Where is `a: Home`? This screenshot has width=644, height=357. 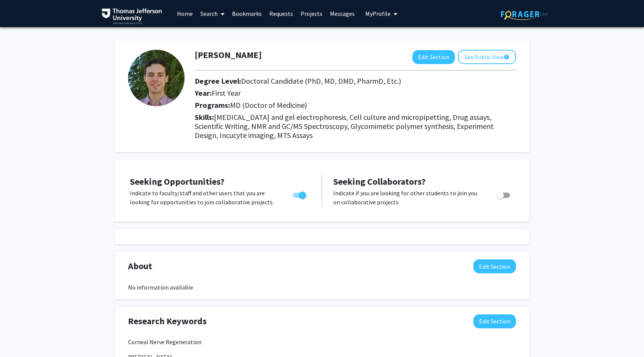 a: Home is located at coordinates (185, 13).